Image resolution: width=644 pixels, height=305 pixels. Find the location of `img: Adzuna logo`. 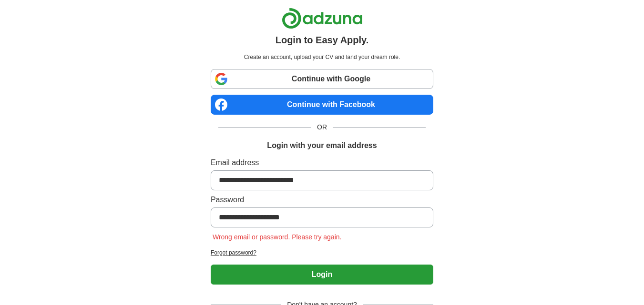

img: Adzuna logo is located at coordinates (322, 18).